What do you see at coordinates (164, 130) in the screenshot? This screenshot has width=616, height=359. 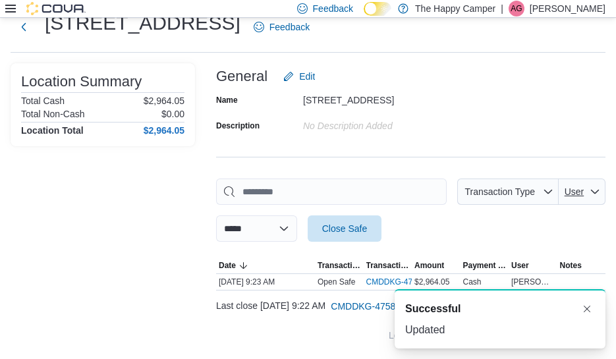 I see `h4: $2,964.05` at bounding box center [164, 130].